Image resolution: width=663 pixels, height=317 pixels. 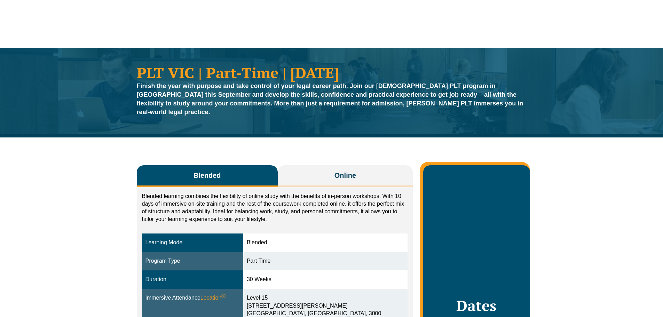 What do you see at coordinates (223, 296) in the screenshot?
I see `sup: ⓘ` at bounding box center [223, 296].